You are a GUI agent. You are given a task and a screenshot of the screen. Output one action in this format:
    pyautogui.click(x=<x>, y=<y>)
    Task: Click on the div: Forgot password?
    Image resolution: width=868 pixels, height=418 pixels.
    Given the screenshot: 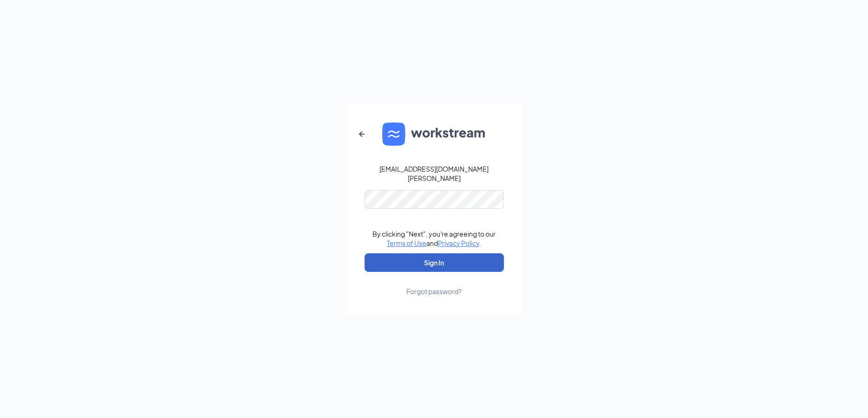 What is the action you would take?
    pyautogui.click(x=434, y=291)
    